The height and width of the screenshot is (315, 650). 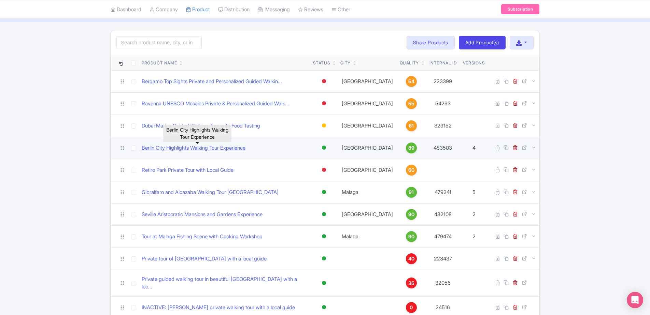 What do you see at coordinates (411, 259) in the screenshot?
I see `a: 40` at bounding box center [411, 259].